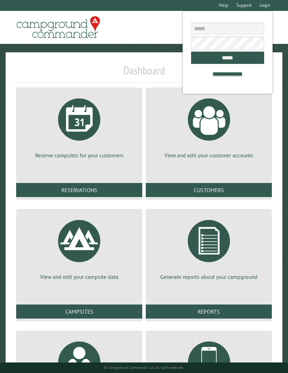 The height and width of the screenshot is (373, 288). I want to click on a: Generate reports about your campground, so click(209, 248).